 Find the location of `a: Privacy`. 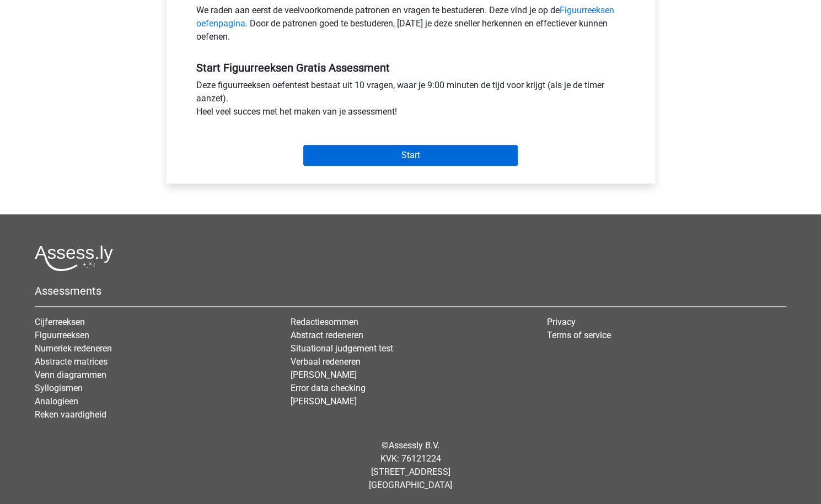

a: Privacy is located at coordinates (561, 322).